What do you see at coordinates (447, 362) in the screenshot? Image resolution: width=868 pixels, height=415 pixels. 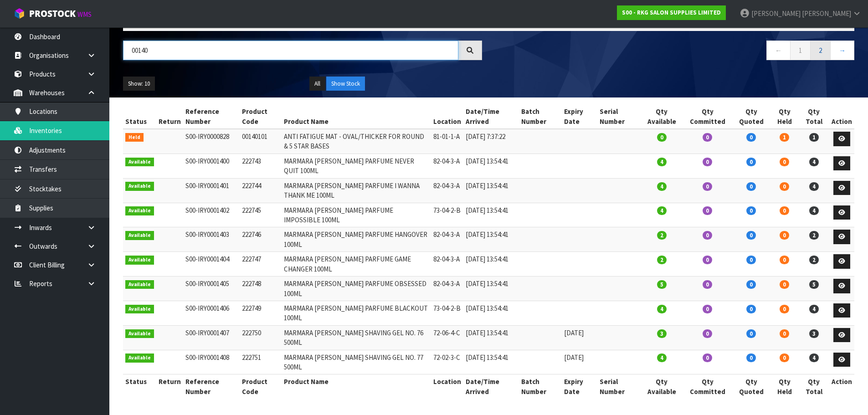 I see `td: 72-02-3-C` at bounding box center [447, 362].